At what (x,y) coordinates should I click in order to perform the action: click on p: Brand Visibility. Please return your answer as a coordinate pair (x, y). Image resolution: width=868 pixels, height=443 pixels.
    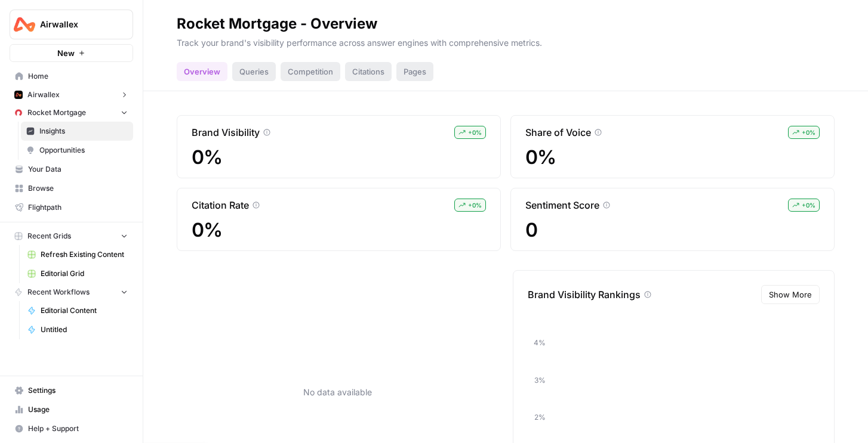
    Looking at the image, I should click on (225, 132).